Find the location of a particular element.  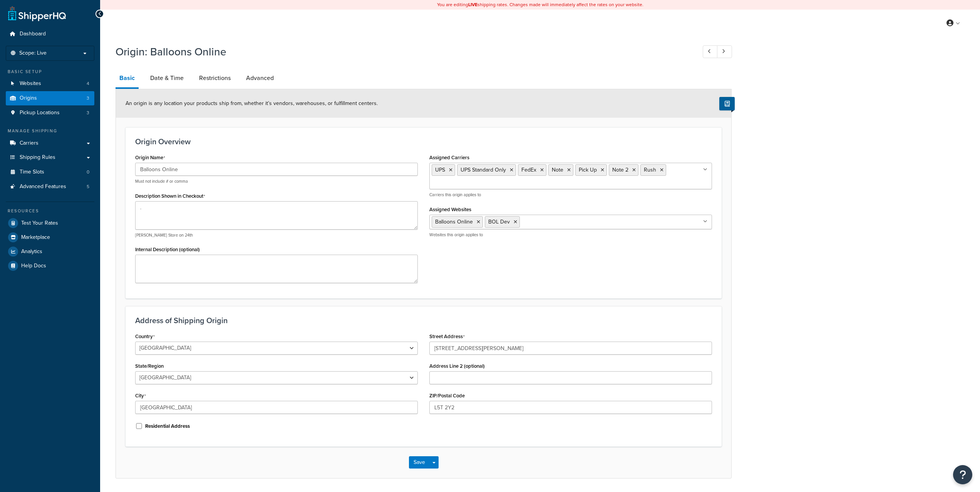

span: Analytics is located at coordinates (32, 252).